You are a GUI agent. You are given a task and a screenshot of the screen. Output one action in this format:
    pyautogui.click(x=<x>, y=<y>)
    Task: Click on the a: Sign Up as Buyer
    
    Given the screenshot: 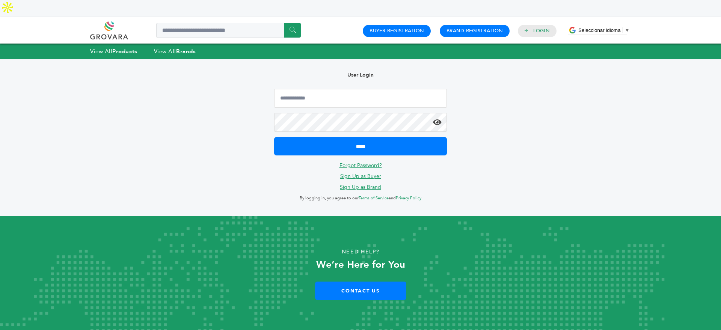 What is the action you would take?
    pyautogui.click(x=361, y=176)
    